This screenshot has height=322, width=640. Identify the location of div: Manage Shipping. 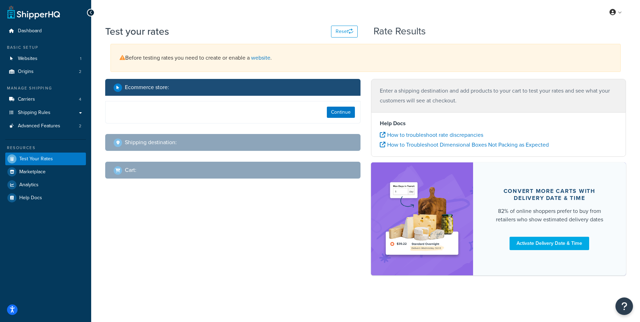
(46, 88).